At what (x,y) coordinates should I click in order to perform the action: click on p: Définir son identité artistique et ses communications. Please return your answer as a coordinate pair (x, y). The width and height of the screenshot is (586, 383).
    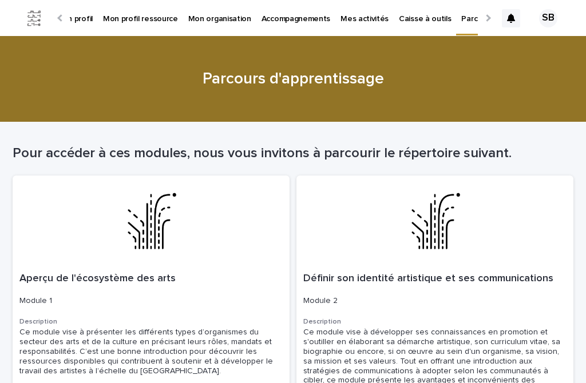
    Looking at the image, I should click on (435, 279).